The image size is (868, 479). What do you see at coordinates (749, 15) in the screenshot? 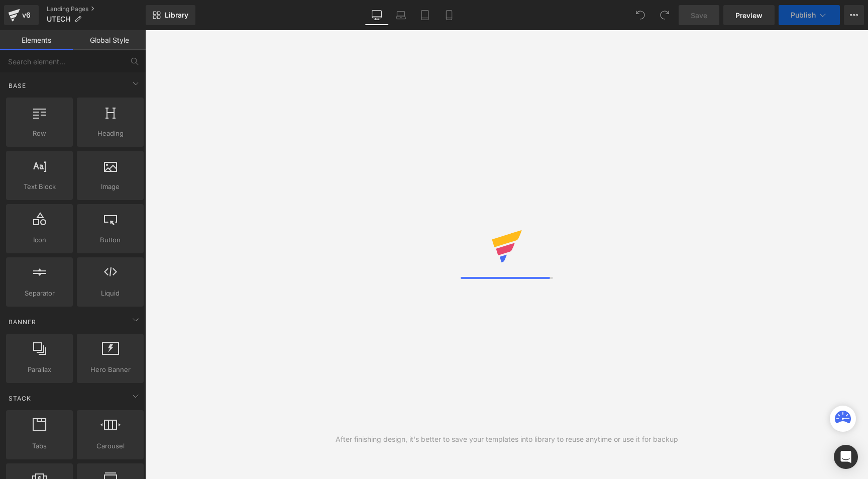
I see `a: Preview` at bounding box center [749, 15].